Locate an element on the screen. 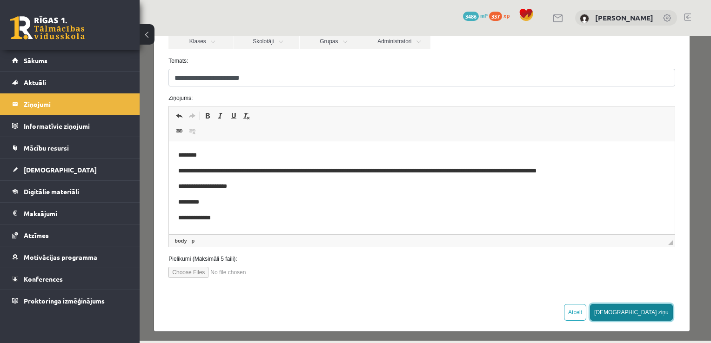 The image size is (711, 343). a: Motivācijas programma is located at coordinates (70, 257).